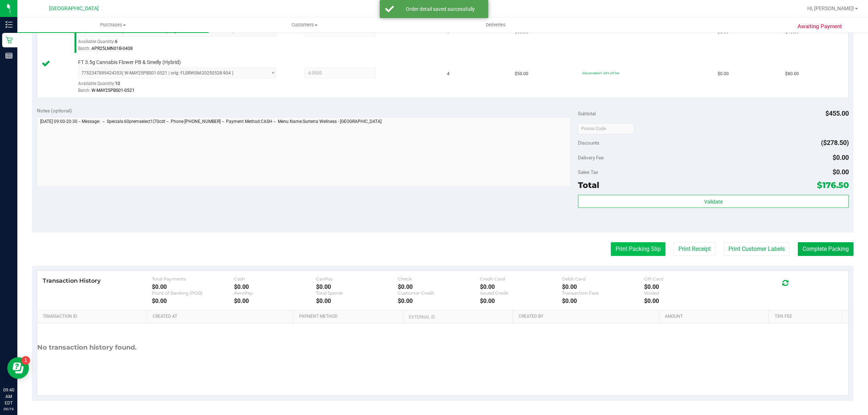 The image size is (868, 415). I want to click on a: Created At, so click(221, 317).